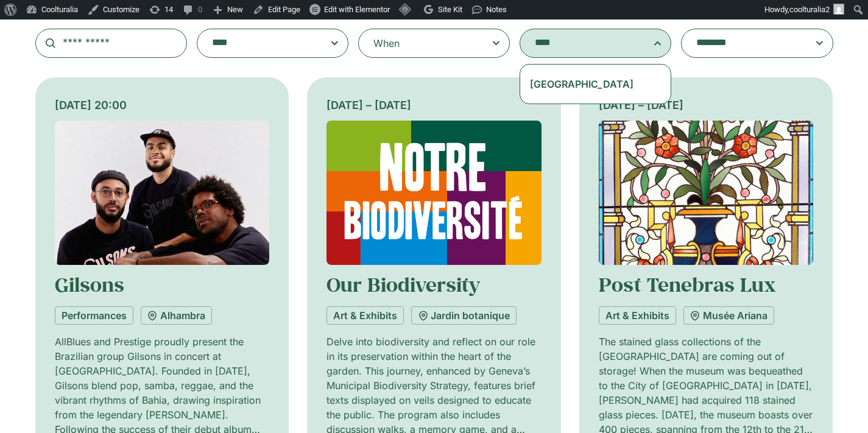  Describe the element at coordinates (687, 284) in the screenshot. I see `a: Post Tenebras Lux` at that location.